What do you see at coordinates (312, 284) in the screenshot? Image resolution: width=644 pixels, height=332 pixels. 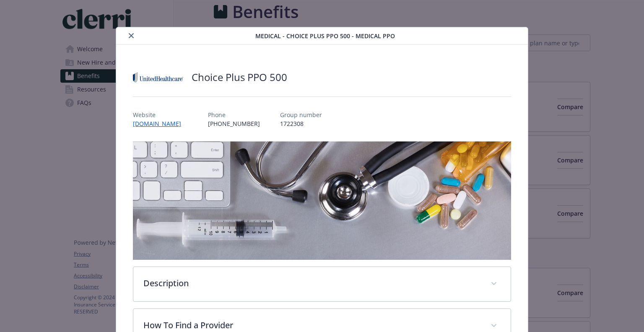 I see `p: Description` at bounding box center [312, 284].